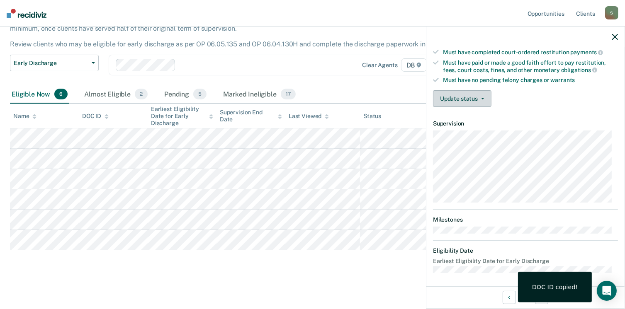 The image size is (625, 309). What do you see at coordinates (555, 287) in the screenshot?
I see `div: DOC ID copied!` at bounding box center [555, 287].